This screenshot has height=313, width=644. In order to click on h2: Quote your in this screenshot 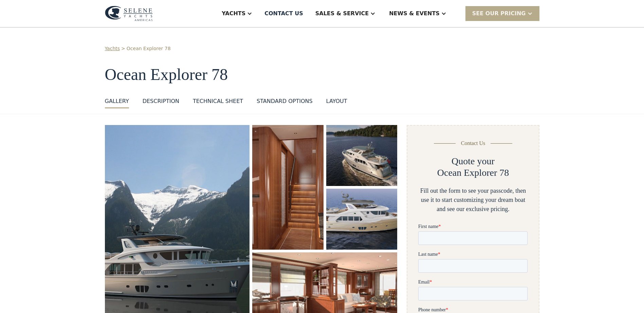, I will do `click(473, 161)`.